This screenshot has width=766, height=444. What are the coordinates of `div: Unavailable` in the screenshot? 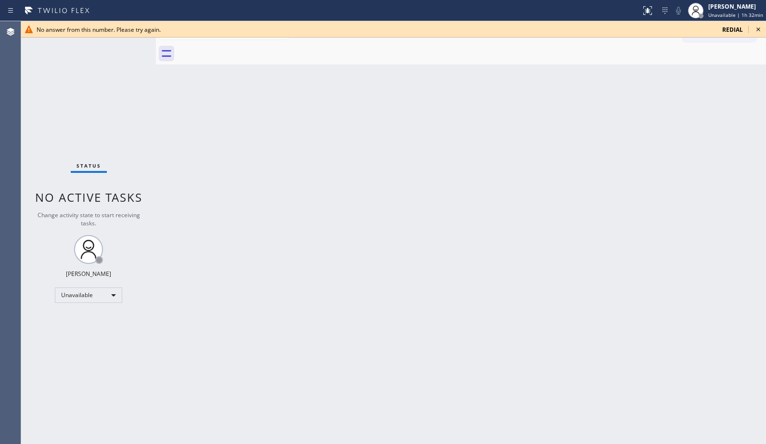 It's located at (89, 295).